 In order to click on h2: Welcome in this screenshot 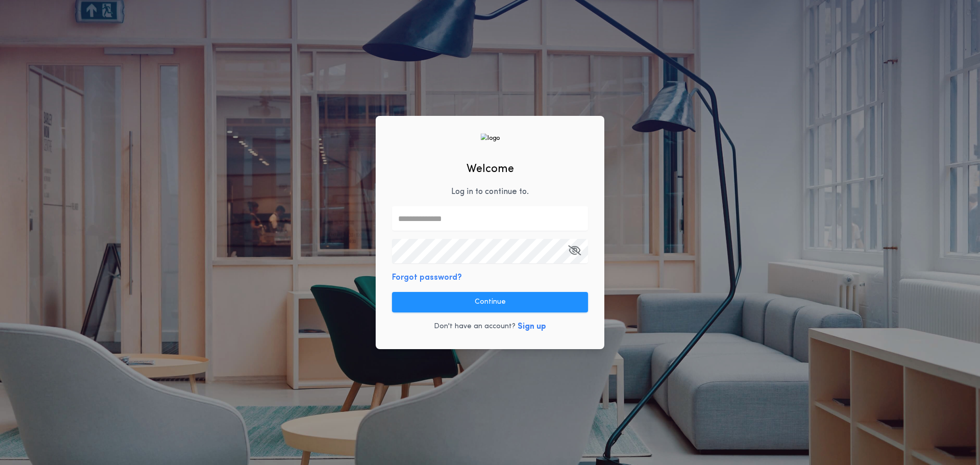, I will do `click(490, 169)`.